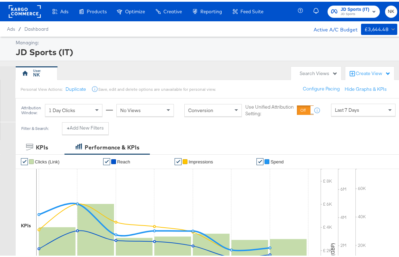  Describe the element at coordinates (157, 88) in the screenshot. I see `div: Save, edit and delete options are unavailable for personal view.` at that location.